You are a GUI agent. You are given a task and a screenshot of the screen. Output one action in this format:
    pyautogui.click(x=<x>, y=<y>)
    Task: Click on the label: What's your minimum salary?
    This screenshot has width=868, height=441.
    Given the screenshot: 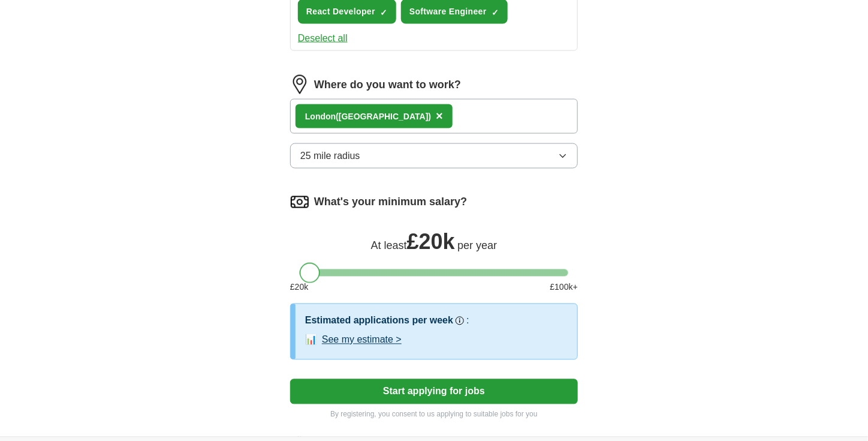 What is the action you would take?
    pyautogui.click(x=390, y=202)
    